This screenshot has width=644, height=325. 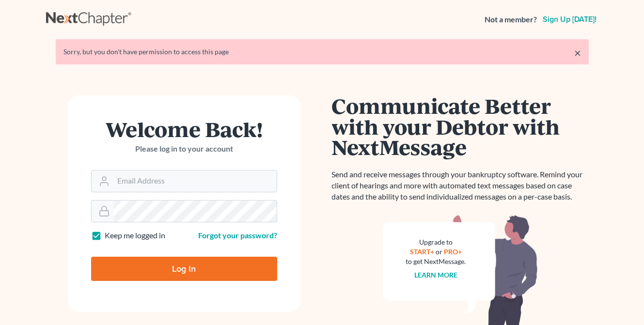 I want to click on a: Learn more, so click(x=436, y=275).